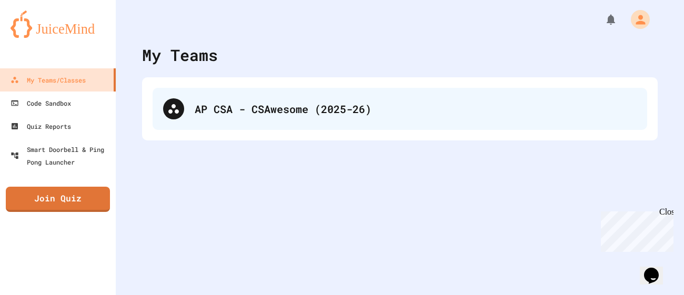 The height and width of the screenshot is (295, 684). What do you see at coordinates (41, 126) in the screenshot?
I see `div: Quiz Reports` at bounding box center [41, 126].